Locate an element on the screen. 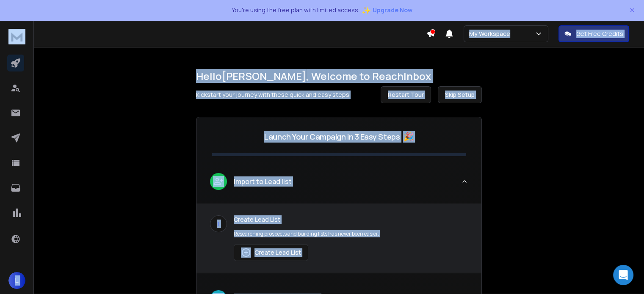 The image size is (644, 294). p: Import to Lead list is located at coordinates (262, 181).